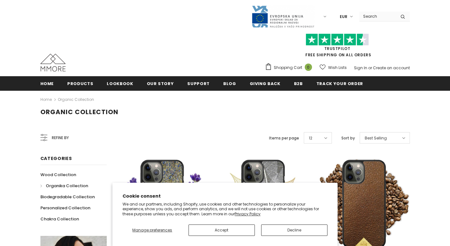  Describe the element at coordinates (152, 230) in the screenshot. I see `button: Manage preferences` at that location.